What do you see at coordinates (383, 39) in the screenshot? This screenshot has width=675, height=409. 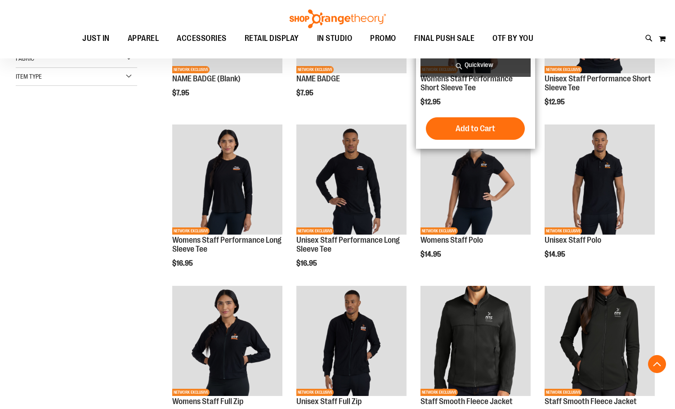 I see `a: PROMO` at bounding box center [383, 39].